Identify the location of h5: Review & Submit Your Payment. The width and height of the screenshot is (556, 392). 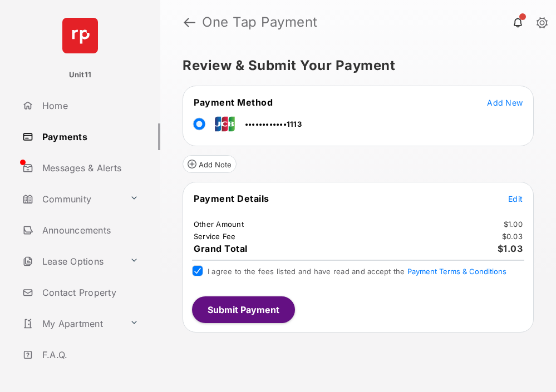
(353, 66).